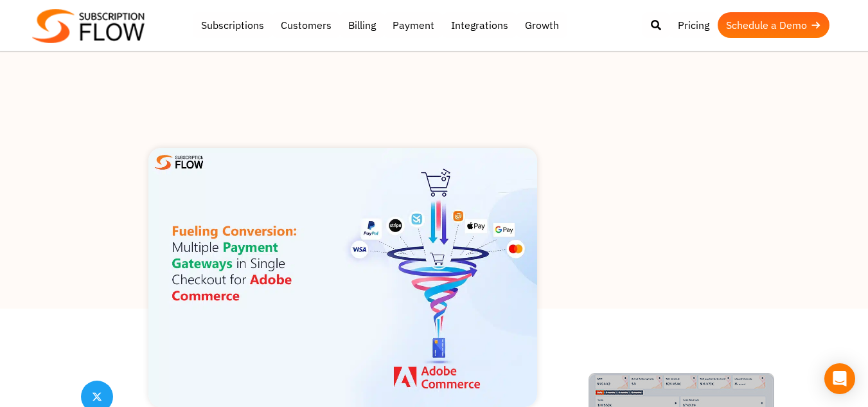 This screenshot has height=407, width=868. Describe the element at coordinates (233, 25) in the screenshot. I see `a: Subscriptions` at that location.